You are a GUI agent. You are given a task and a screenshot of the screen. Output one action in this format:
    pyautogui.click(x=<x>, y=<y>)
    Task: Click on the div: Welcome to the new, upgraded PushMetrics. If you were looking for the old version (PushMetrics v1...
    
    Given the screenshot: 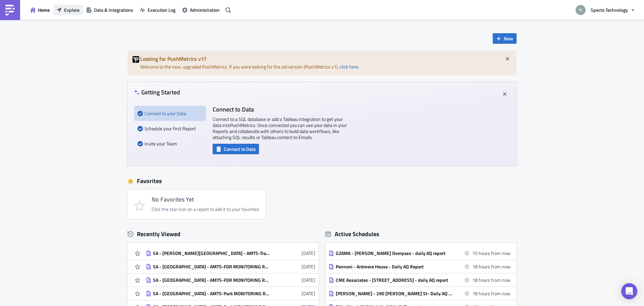 What is the action you would take?
    pyautogui.click(x=322, y=63)
    